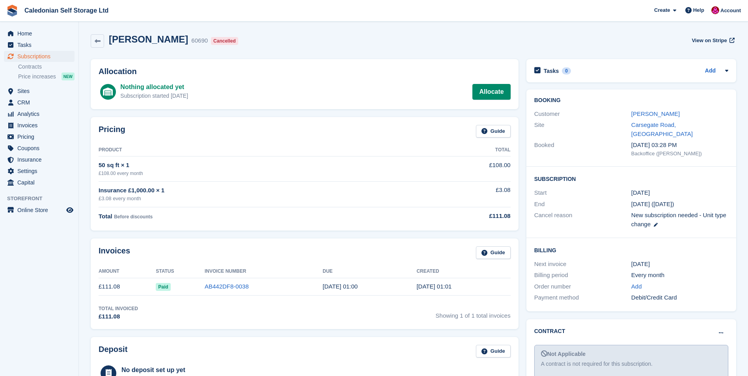 The height and width of the screenshot is (376, 748). Describe the element at coordinates (133, 217) in the screenshot. I see `span: Before discounts` at that location.